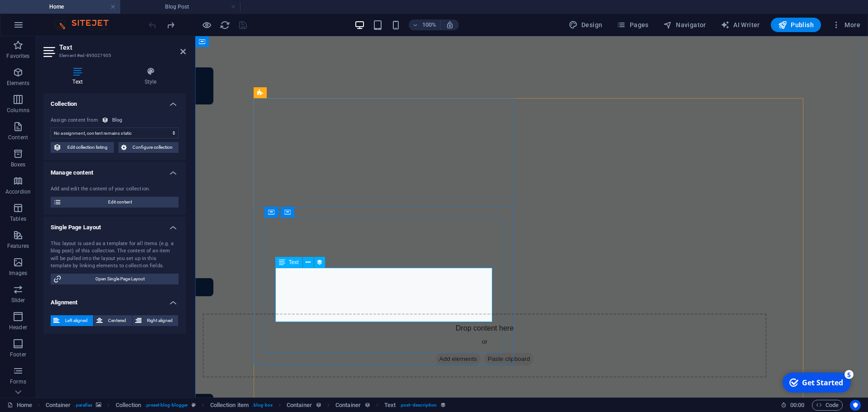 The width and height of the screenshot is (868, 412). What do you see at coordinates (225, 25) in the screenshot?
I see `i: Reload page` at bounding box center [225, 25].